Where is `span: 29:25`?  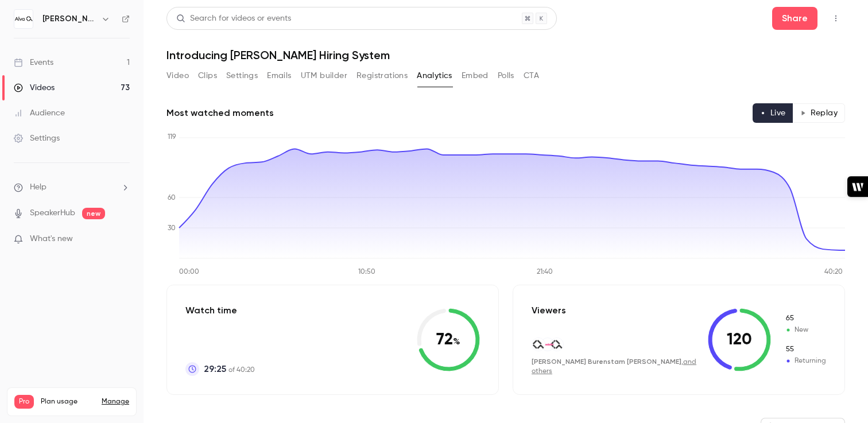 span: 29:25 is located at coordinates (215, 369).